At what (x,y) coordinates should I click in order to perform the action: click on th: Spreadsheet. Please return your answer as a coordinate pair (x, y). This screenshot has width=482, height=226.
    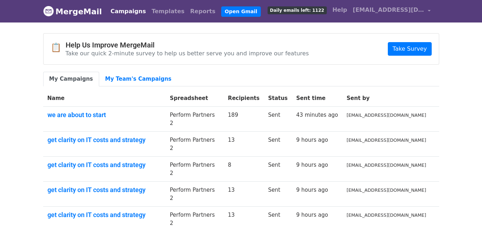
    Looking at the image, I should click on (194, 98).